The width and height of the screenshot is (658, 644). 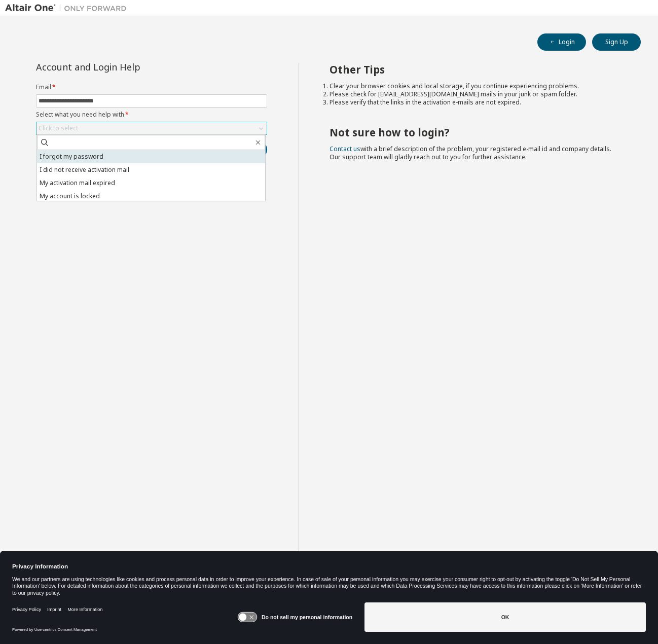 What do you see at coordinates (68, 8) in the screenshot?
I see `img: Altair One` at bounding box center [68, 8].